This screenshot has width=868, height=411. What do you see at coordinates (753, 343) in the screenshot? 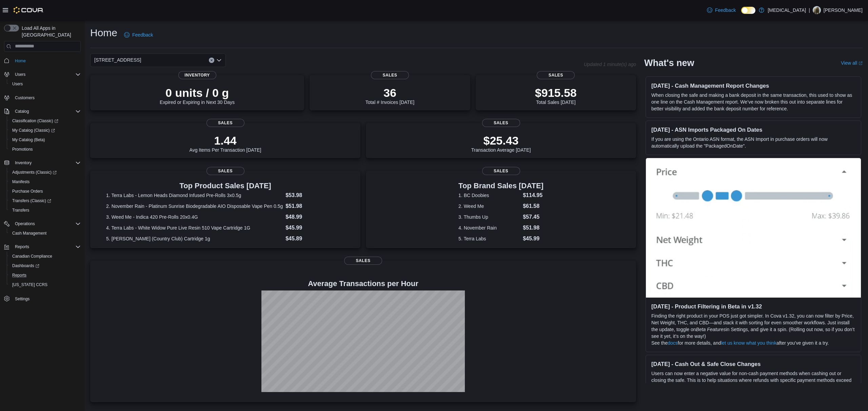
I see `p: See the for more details, and after you’ve given it a try.` at bounding box center [753, 343].